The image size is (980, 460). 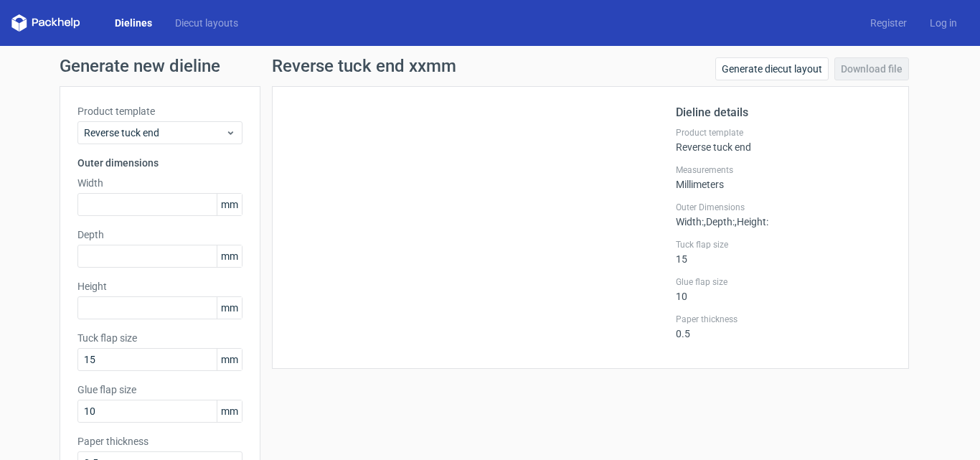 I want to click on div: 15, so click(x=783, y=251).